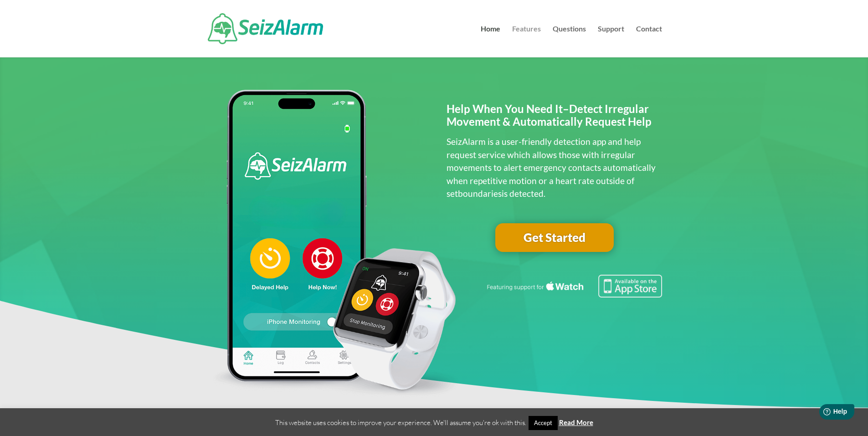 This screenshot has width=868, height=436. What do you see at coordinates (265, 29) in the screenshot?
I see `img: SeizAlarm` at bounding box center [265, 29].